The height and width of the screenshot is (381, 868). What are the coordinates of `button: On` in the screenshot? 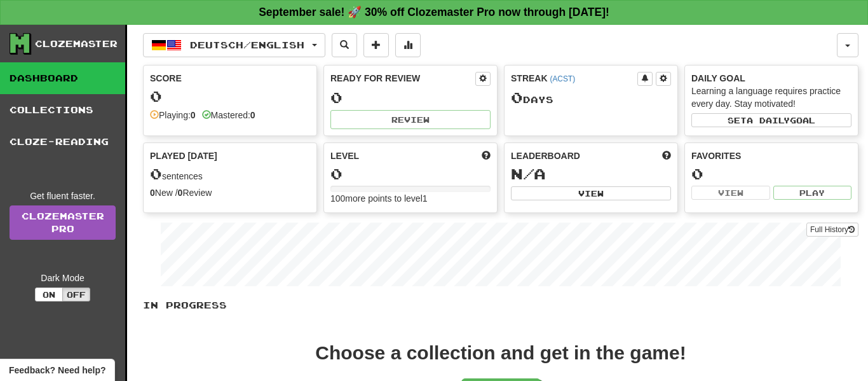 It's located at (49, 295).